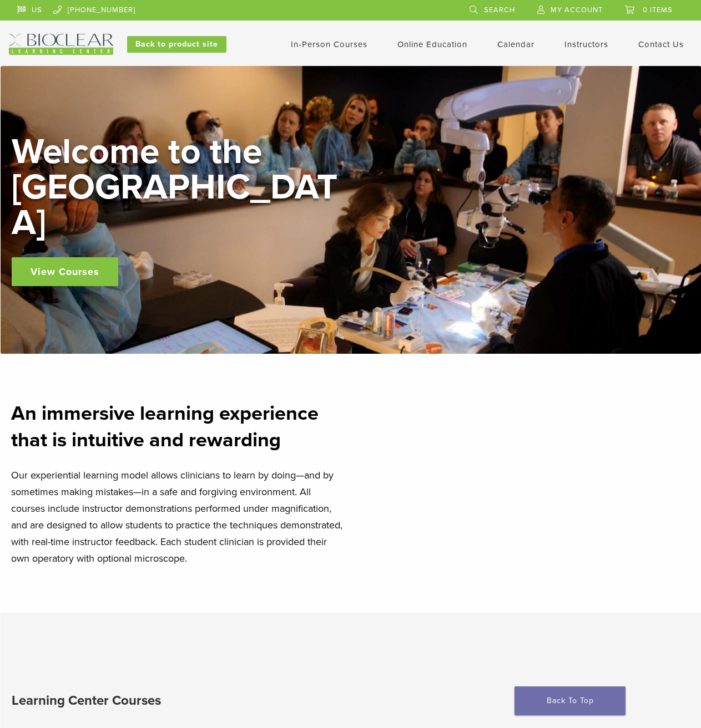 Image resolution: width=701 pixels, height=728 pixels. I want to click on a: In-Person Courses, so click(329, 44).